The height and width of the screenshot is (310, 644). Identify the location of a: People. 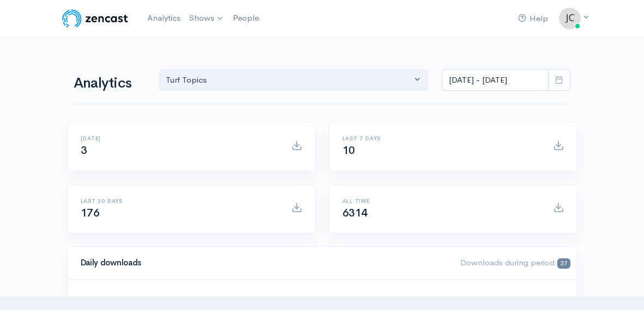
(246, 18).